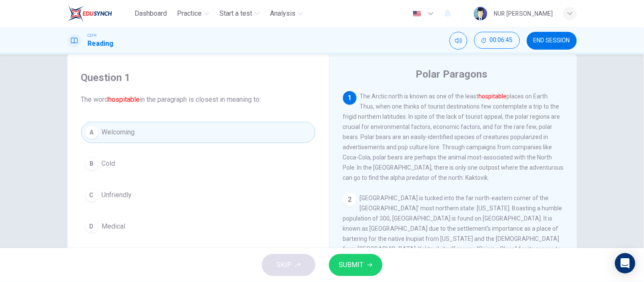 The width and height of the screenshot is (644, 282). What do you see at coordinates (287, 13) in the screenshot?
I see `button: Analysis` at bounding box center [287, 13].